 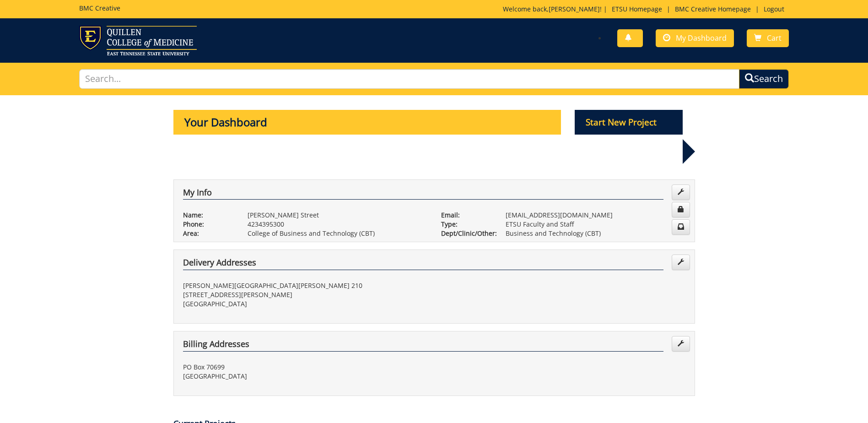 What do you see at coordinates (423, 345) in the screenshot?
I see `h4: Billing Addresses` at bounding box center [423, 345].